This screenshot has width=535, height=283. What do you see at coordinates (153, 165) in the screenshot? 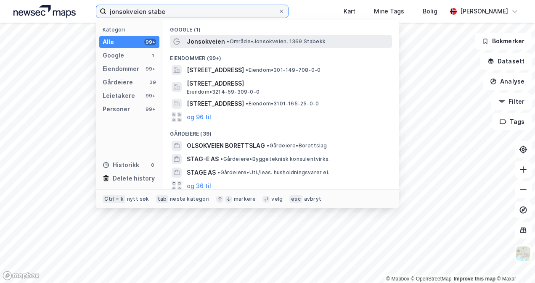
I see `div: 0` at bounding box center [153, 165].